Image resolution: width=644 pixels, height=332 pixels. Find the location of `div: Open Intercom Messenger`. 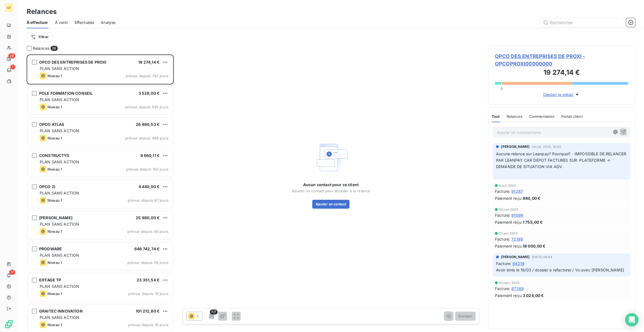

div: Open Intercom Messenger is located at coordinates (632, 320).